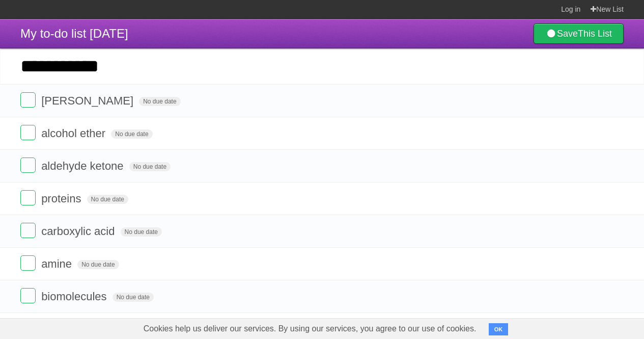  What do you see at coordinates (74, 133) in the screenshot?
I see `span: alcohol ether` at bounding box center [74, 133].